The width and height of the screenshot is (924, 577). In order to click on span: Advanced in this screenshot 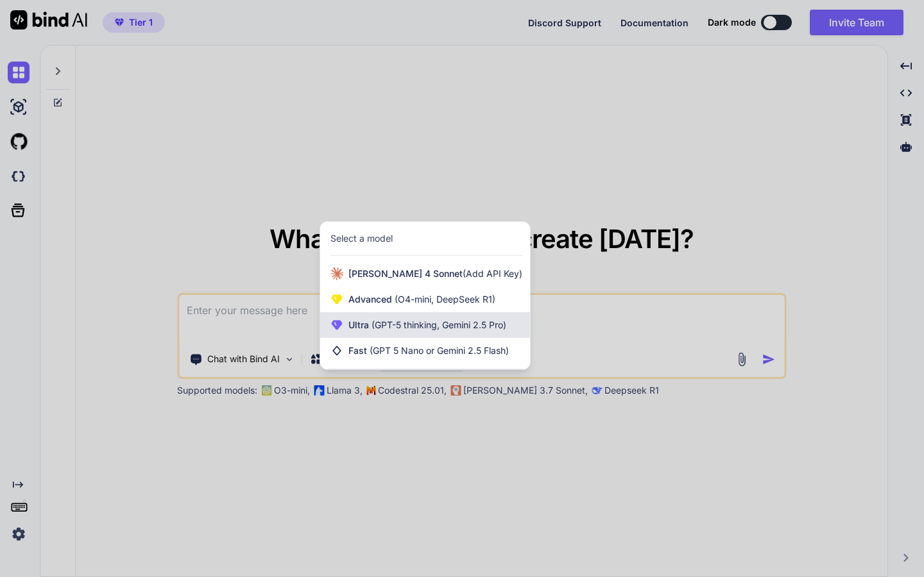, I will do `click(421, 299)`.